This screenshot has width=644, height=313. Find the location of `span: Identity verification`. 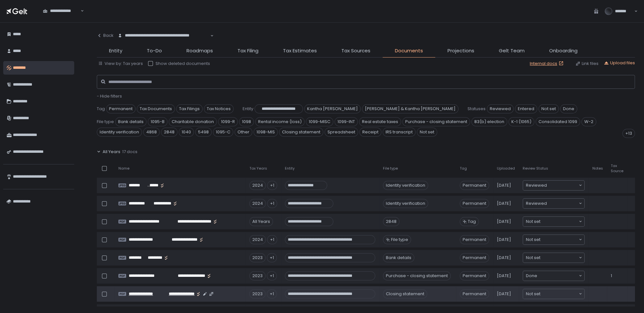

span: Identity verification is located at coordinates (119, 132).